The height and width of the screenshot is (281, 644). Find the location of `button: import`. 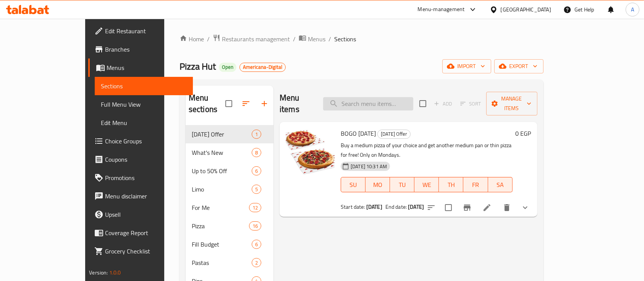

button: import is located at coordinates (467, 66).